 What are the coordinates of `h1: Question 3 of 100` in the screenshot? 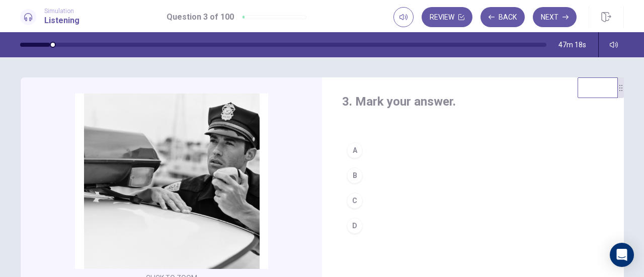 It's located at (200, 17).